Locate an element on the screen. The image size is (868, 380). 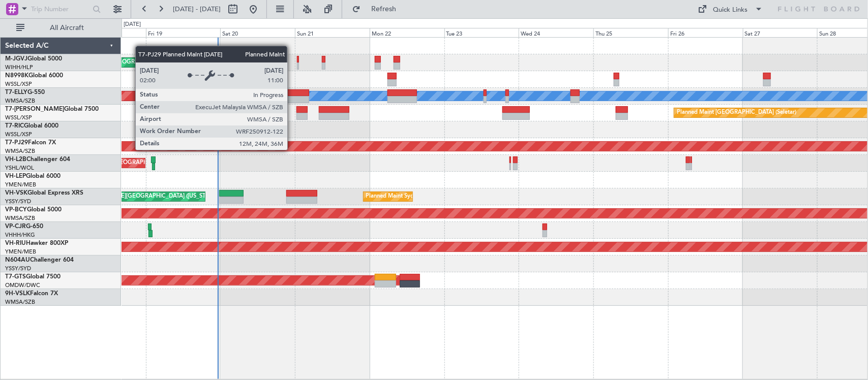
div: Tue 23 is located at coordinates (482, 33).